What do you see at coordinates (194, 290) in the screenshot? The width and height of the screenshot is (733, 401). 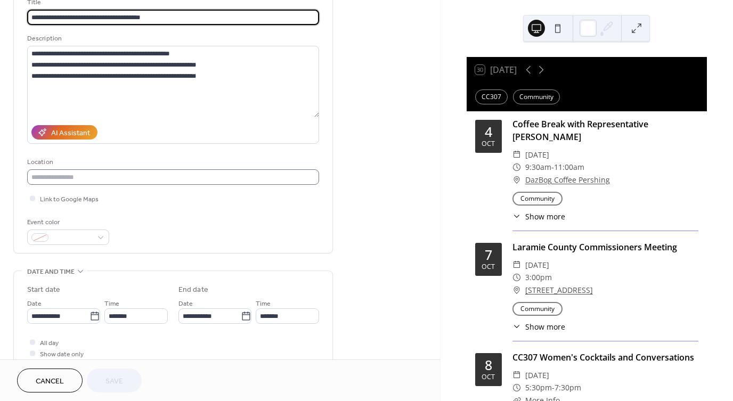 I see `div: End date` at bounding box center [194, 290].